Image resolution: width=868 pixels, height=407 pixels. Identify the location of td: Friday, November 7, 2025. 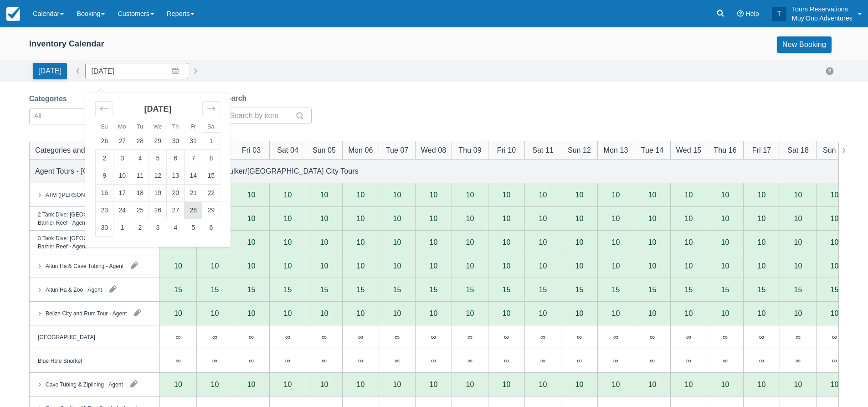
(193, 159).